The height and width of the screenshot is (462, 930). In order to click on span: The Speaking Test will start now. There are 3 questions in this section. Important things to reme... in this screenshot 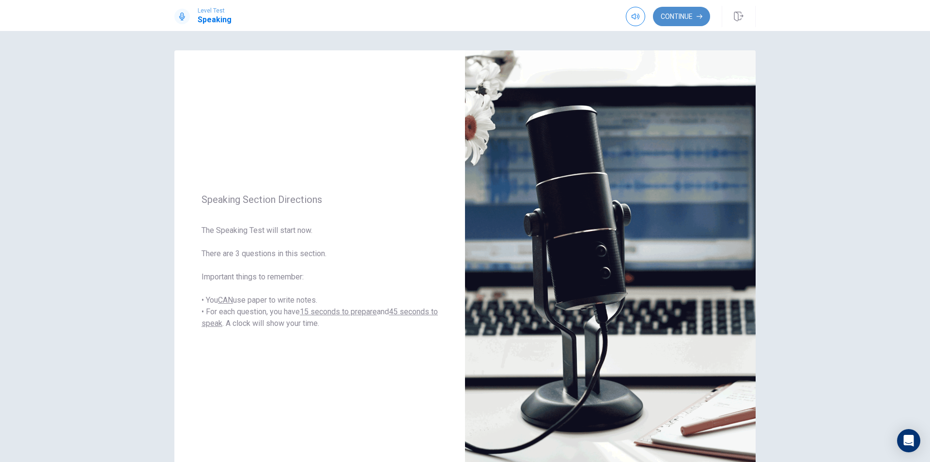, I will do `click(320, 277)`.